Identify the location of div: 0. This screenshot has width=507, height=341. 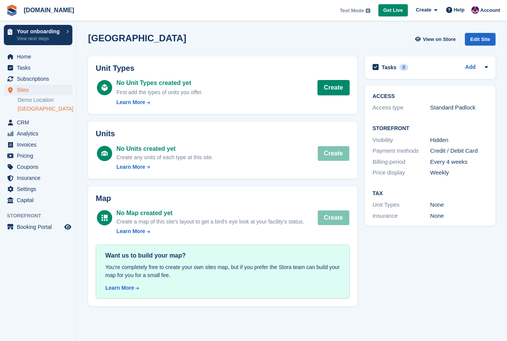
(404, 67).